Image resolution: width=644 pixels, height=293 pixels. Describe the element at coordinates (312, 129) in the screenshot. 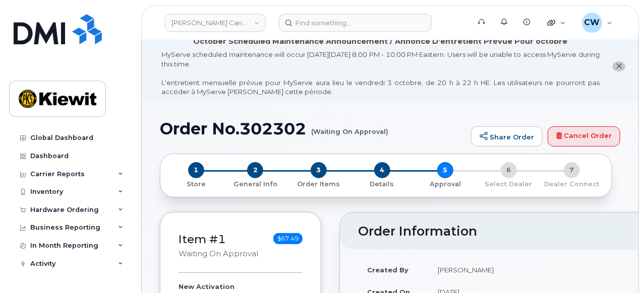

I see `h1: Order No.302302` at that location.